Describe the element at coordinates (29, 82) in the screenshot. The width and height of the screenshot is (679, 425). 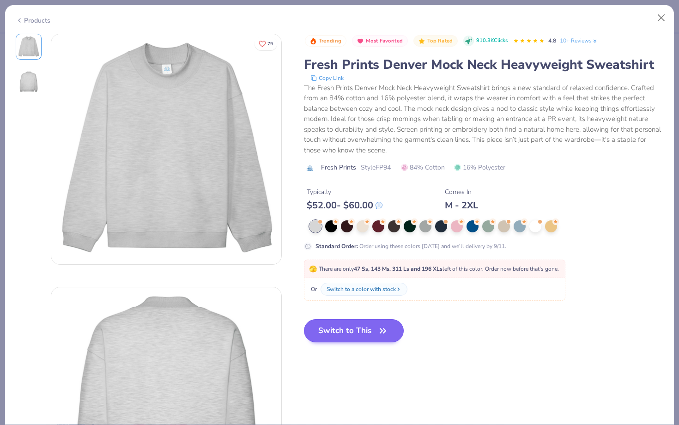
I see `img: Back` at that location.